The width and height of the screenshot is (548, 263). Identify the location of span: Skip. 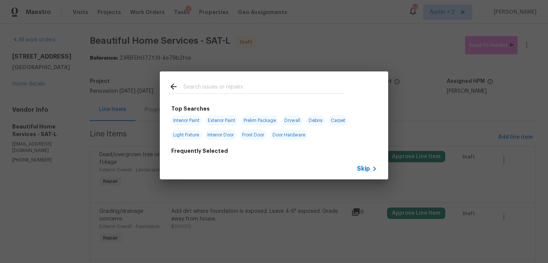
(363, 169).